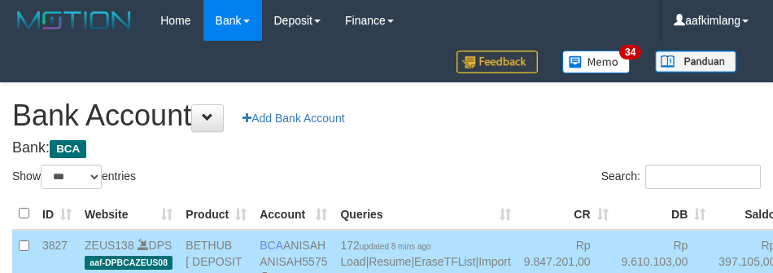 This screenshot has width=773, height=273. Describe the element at coordinates (129, 262) in the screenshot. I see `span: aaf-DPBCAZEUS08` at that location.